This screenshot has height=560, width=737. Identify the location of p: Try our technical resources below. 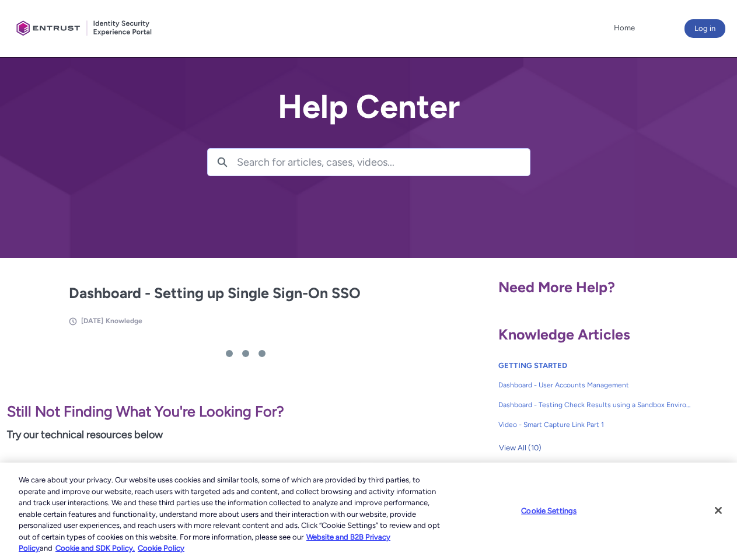
(245, 435).